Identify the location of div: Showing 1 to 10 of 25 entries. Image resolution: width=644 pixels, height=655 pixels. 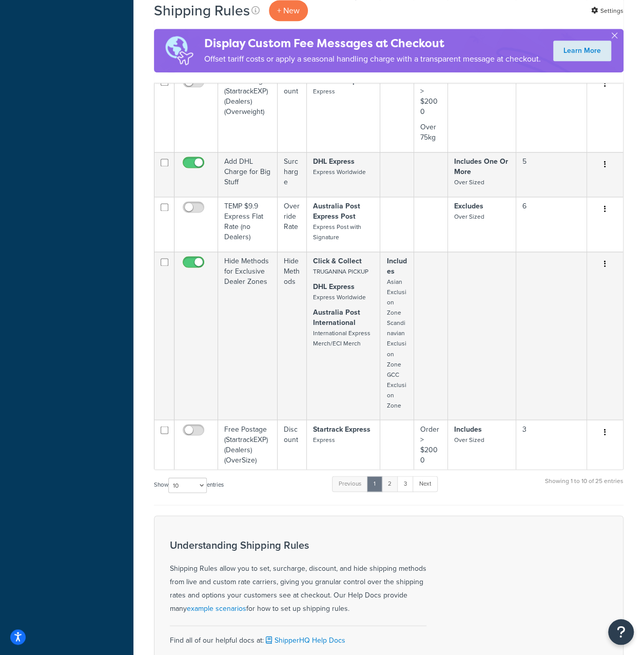
(584, 486).